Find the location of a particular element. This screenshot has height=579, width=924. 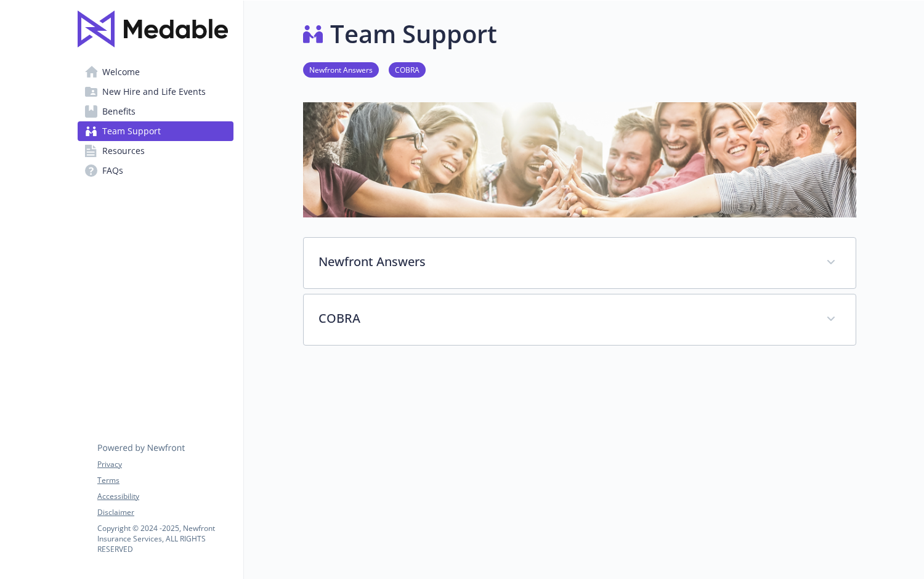

a: Team Support is located at coordinates (155, 131).